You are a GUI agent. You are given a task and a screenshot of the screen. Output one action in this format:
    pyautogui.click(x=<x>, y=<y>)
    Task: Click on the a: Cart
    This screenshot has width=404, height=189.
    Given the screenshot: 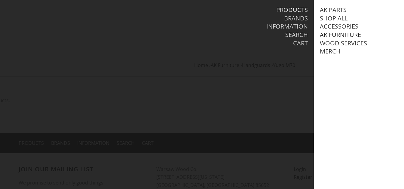 What is the action you would take?
    pyautogui.click(x=300, y=43)
    